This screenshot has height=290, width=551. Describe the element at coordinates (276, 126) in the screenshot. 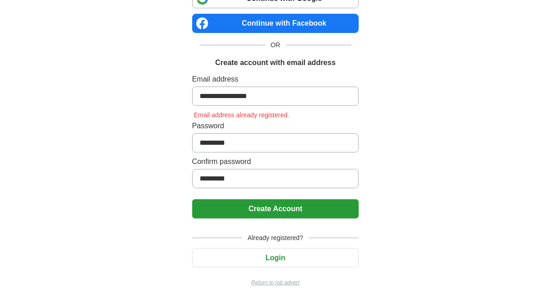

I see `label: Password` at that location.